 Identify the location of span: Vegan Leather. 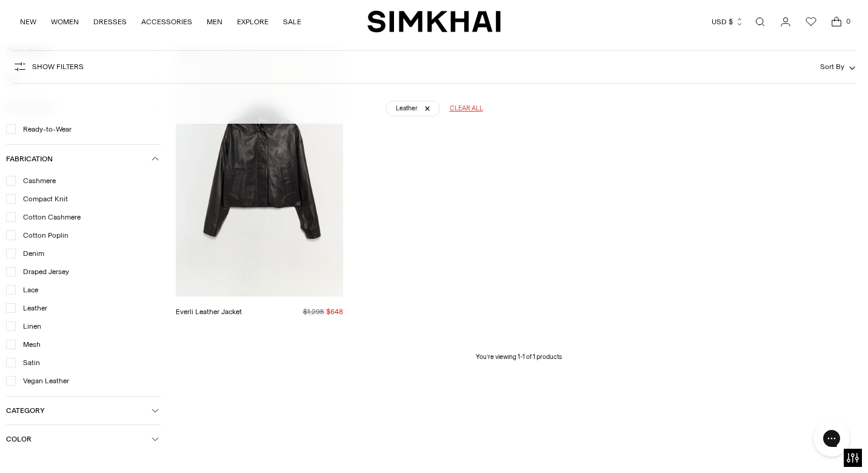
(42, 381).